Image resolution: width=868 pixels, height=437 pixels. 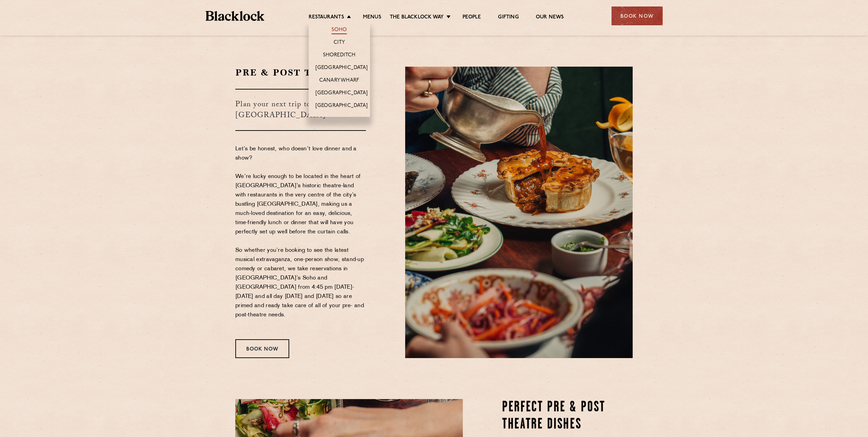 I want to click on a: Gifting, so click(x=508, y=18).